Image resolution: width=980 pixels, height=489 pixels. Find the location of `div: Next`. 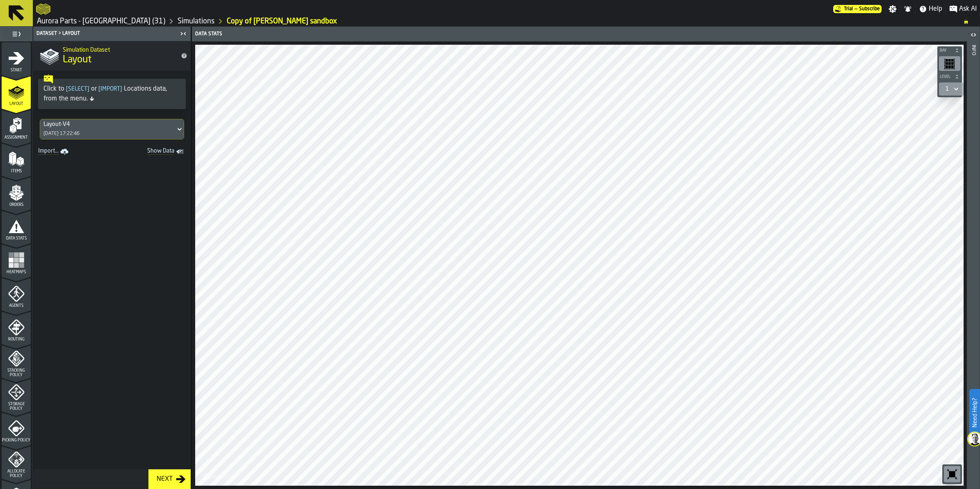

div: Next is located at coordinates (164, 479).